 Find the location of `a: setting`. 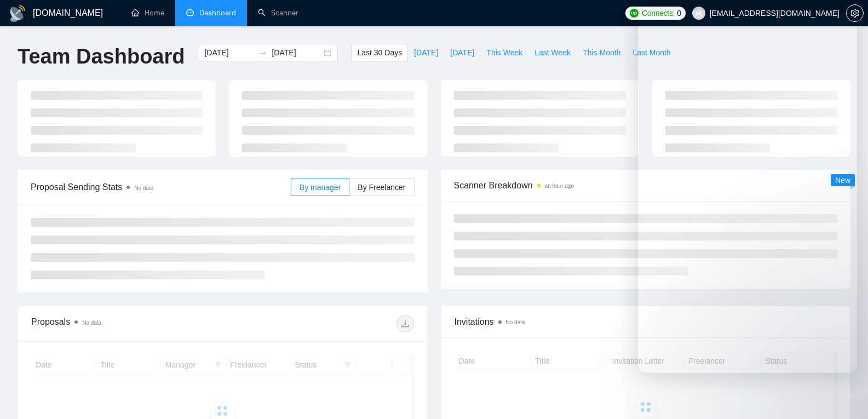

a: setting is located at coordinates (855, 13).